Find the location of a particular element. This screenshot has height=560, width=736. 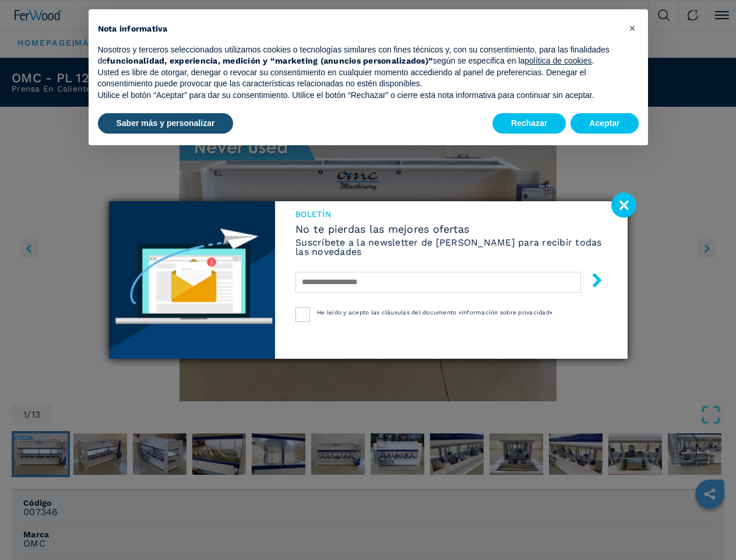

a: política de cookies is located at coordinates (558, 61).